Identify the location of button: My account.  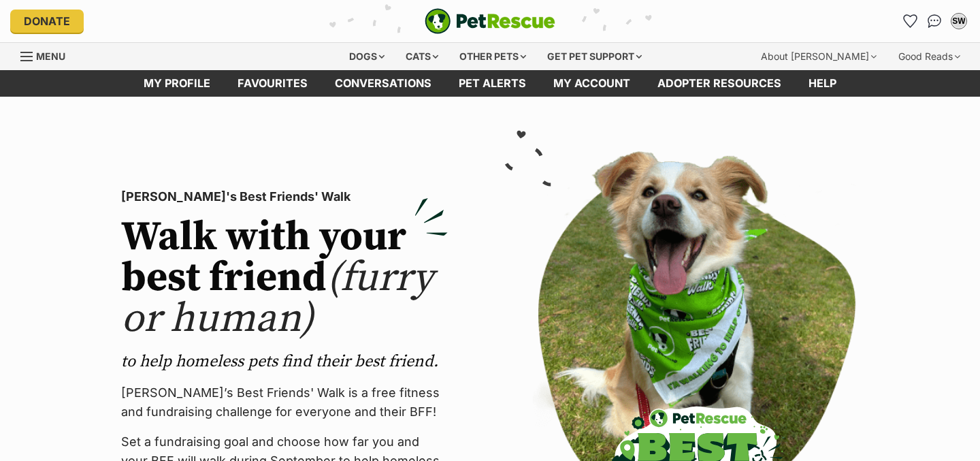
(959, 21).